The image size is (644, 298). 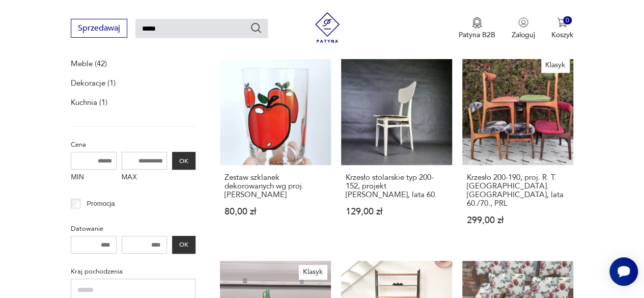 I want to click on button: Sprzedawaj, so click(x=98, y=28).